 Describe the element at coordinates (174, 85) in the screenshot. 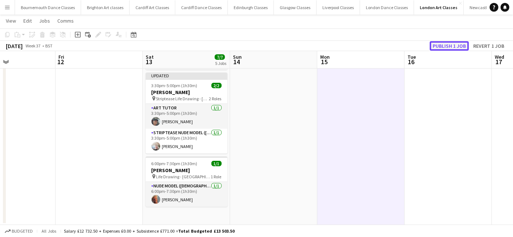

I see `span: 3:30pm-5:00pm (1h30m)` at that location.